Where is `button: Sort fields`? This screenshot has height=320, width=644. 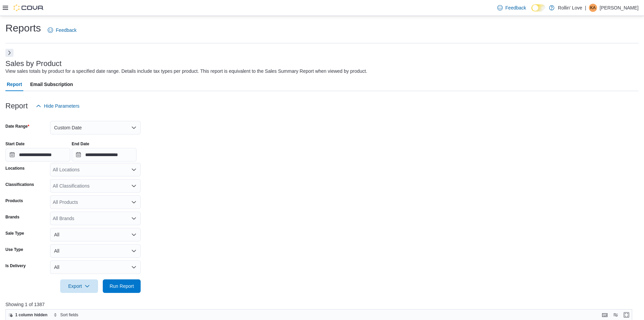 button: Sort fields is located at coordinates (65, 315).